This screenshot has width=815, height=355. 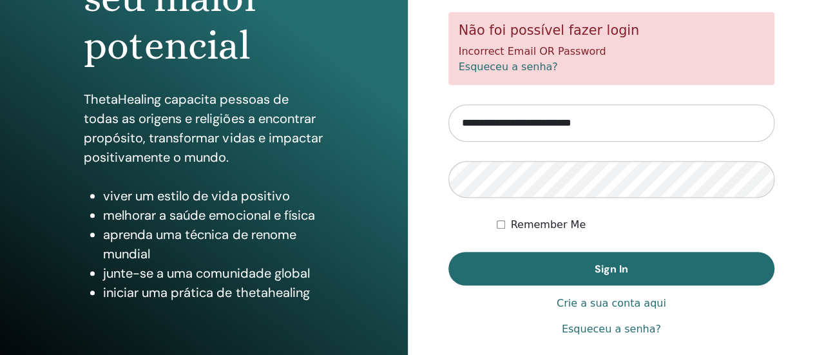 What do you see at coordinates (548, 225) in the screenshot?
I see `label: Remember Me` at bounding box center [548, 225].